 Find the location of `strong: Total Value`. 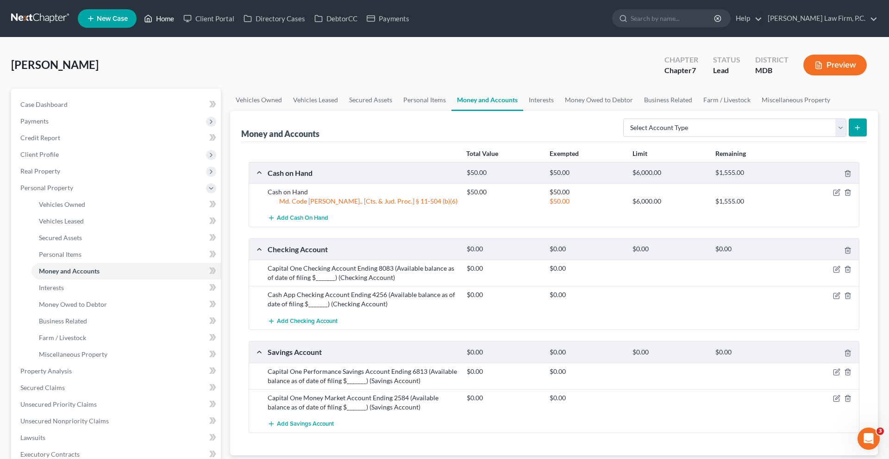

strong: Total Value is located at coordinates (482, 153).